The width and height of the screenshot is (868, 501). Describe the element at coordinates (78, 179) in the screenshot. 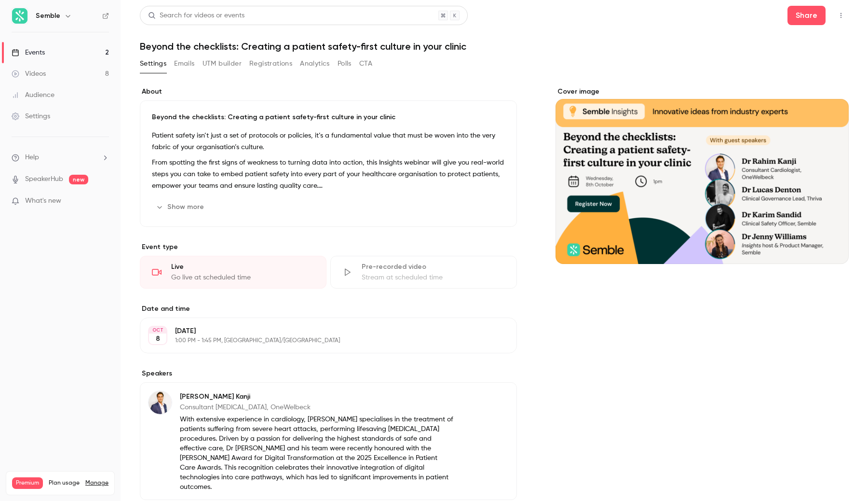

I see `span: new` at that location.